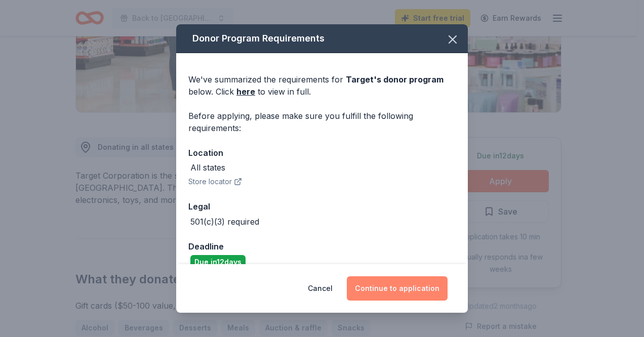  What do you see at coordinates (216, 182) in the screenshot?
I see `button: Store locator` at bounding box center [216, 182].